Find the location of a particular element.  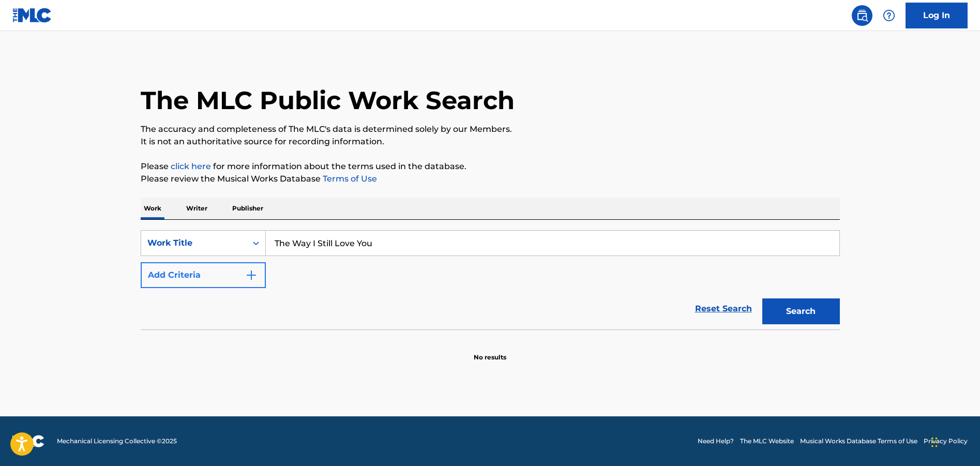

a: Terms of Use is located at coordinates (349, 179).